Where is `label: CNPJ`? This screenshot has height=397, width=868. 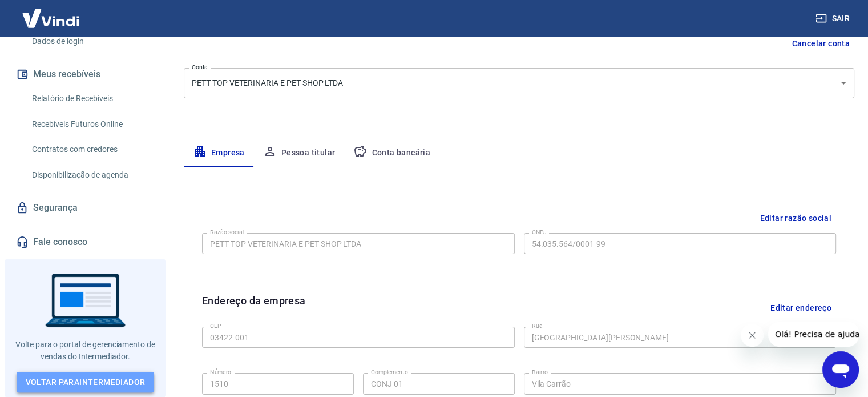 label: CNPJ is located at coordinates (539, 232).